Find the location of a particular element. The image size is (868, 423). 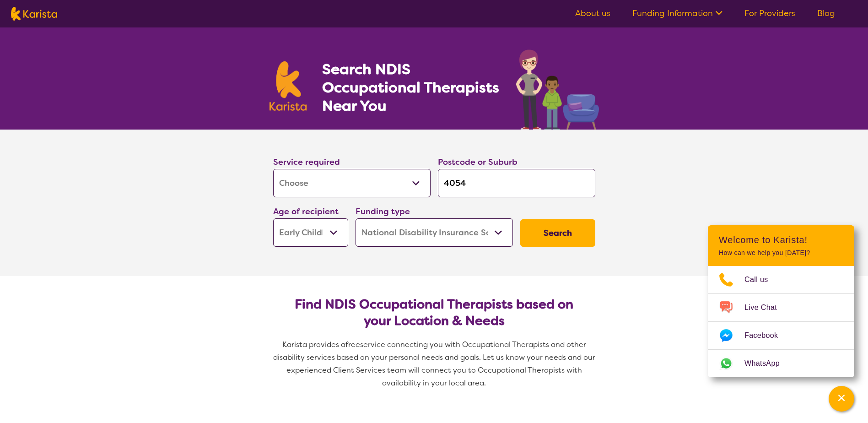

label: Postcode or Suburb is located at coordinates (478, 162).